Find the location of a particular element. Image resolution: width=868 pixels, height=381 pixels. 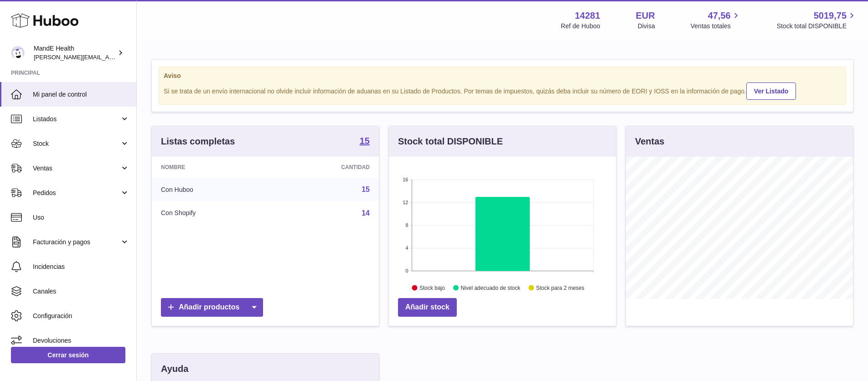

span: Incidencias is located at coordinates (81, 267).